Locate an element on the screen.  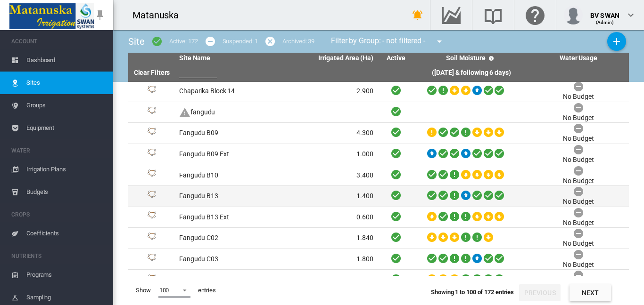
span: Groups is located at coordinates (66, 106).